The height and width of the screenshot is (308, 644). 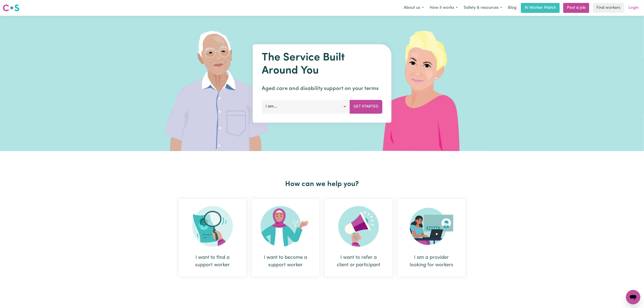 What do you see at coordinates (359, 226) in the screenshot?
I see `img: Refer` at bounding box center [359, 226].